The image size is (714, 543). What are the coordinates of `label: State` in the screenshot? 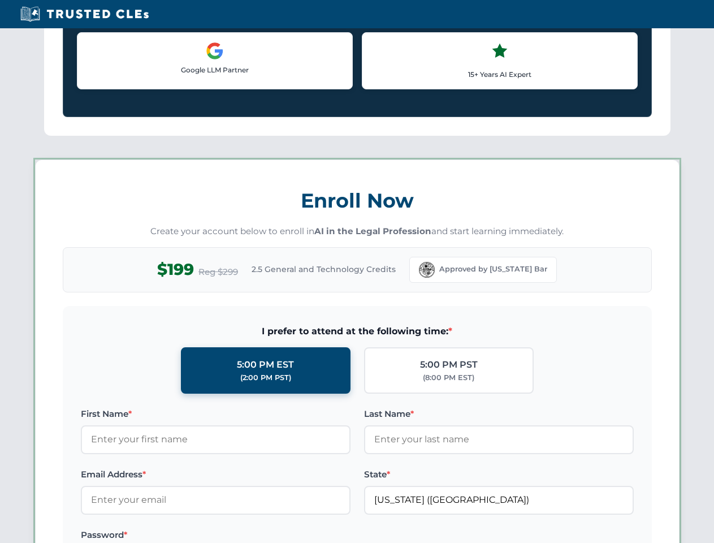 It's located at (499, 474).